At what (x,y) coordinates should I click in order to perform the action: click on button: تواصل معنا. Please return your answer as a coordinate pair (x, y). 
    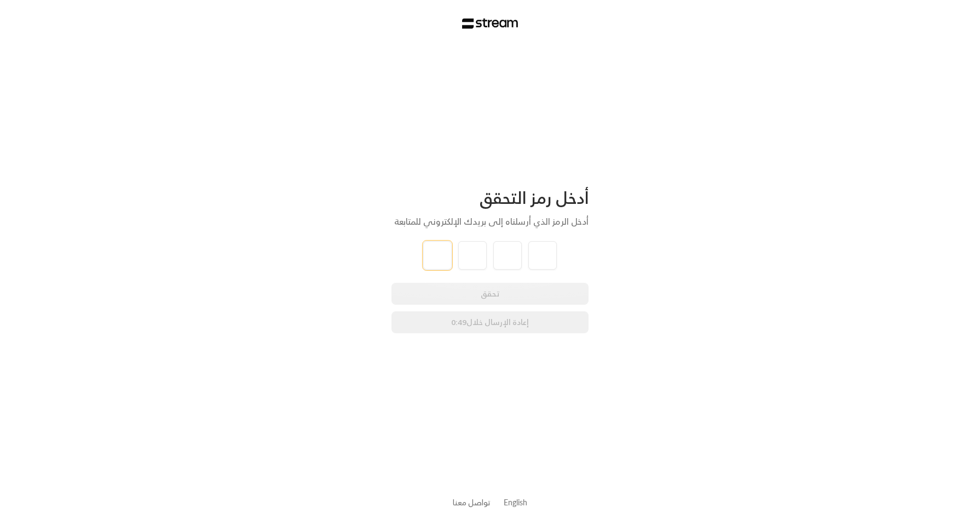
    Looking at the image, I should click on (472, 502).